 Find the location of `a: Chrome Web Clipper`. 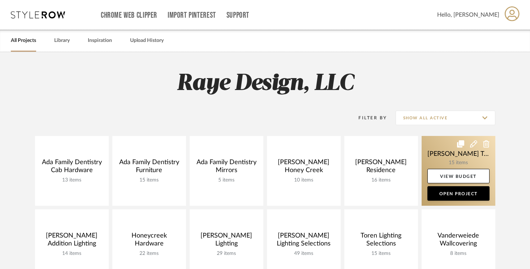

a: Chrome Web Clipper is located at coordinates (129, 15).